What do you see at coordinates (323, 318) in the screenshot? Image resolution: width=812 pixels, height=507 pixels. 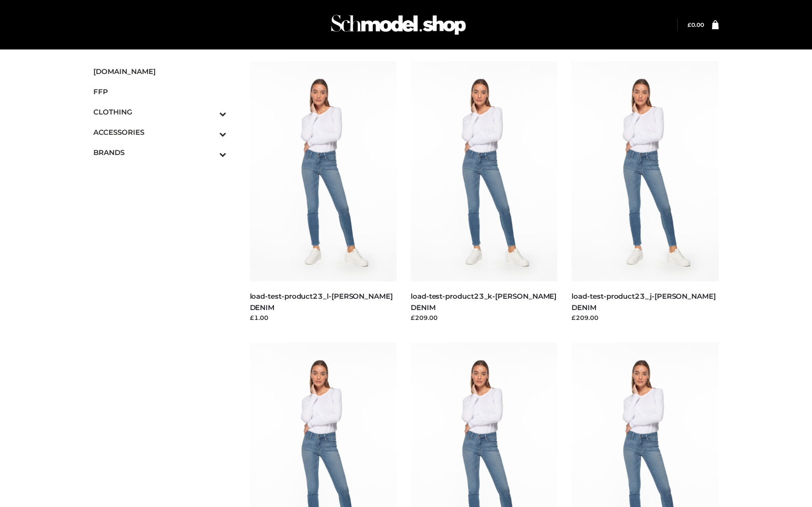 I see `div: £1.00` at bounding box center [323, 318].